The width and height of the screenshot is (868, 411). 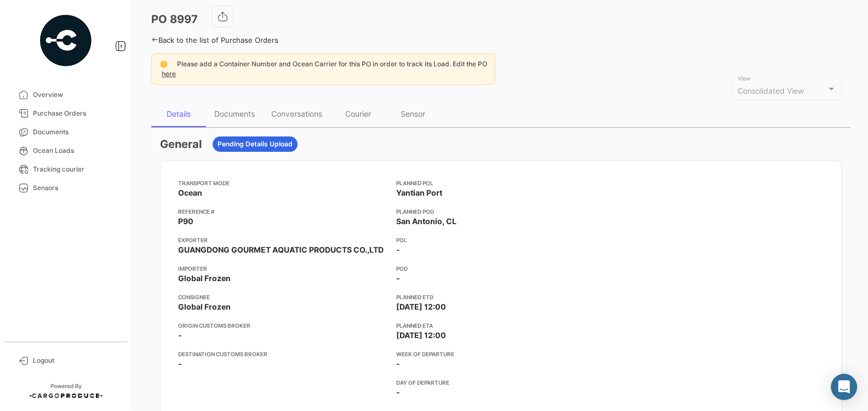 I want to click on span: GUANGDONG GOURMET AQUATIC PRODUCTS CO.,LTD, so click(x=281, y=250).